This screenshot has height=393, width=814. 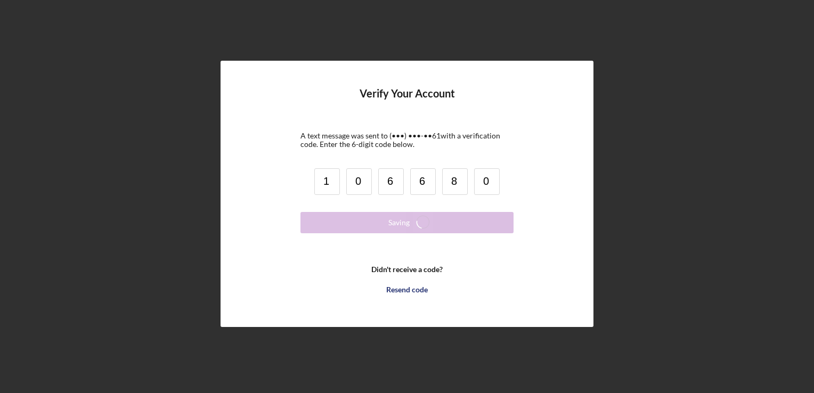 What do you see at coordinates (407, 290) in the screenshot?
I see `div: Resend code` at bounding box center [407, 290].